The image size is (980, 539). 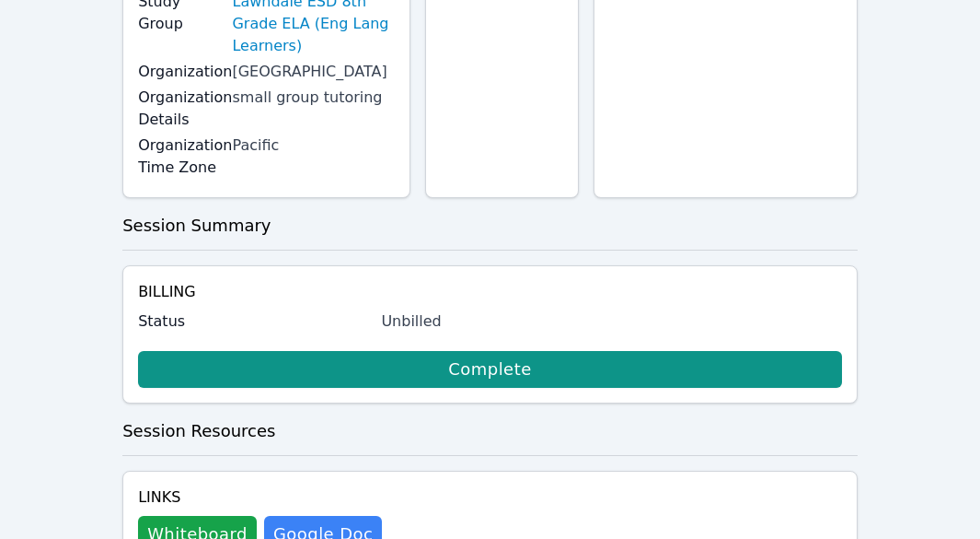 I want to click on label: Organization, so click(x=179, y=72).